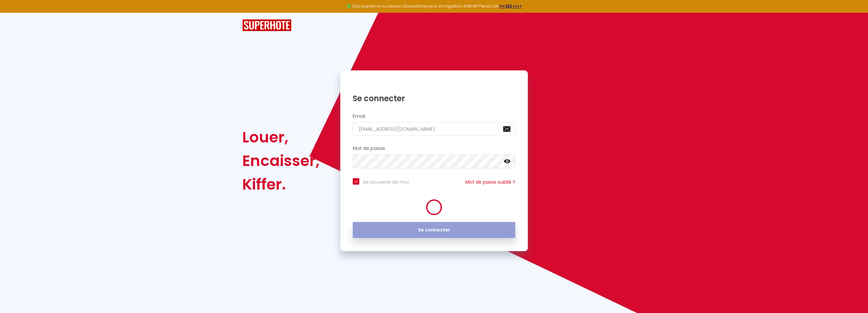 This screenshot has width=868, height=313. I want to click on a: >>> ICI <<<<, so click(510, 6).